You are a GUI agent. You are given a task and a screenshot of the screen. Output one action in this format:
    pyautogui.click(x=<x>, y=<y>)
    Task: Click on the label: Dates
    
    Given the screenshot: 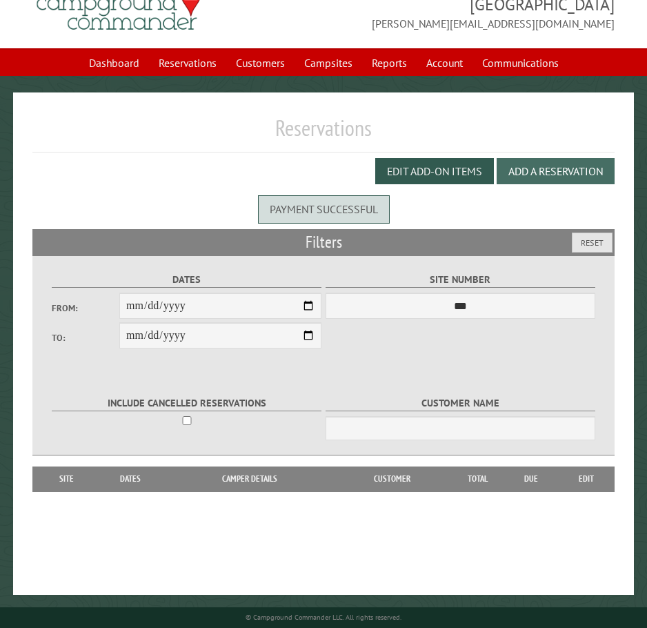 What is the action you would take?
    pyautogui.click(x=186, y=279)
    